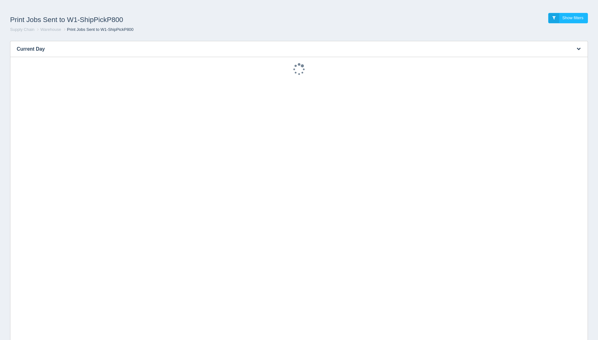 This screenshot has height=340, width=598. I want to click on span: Show filters, so click(572, 18).